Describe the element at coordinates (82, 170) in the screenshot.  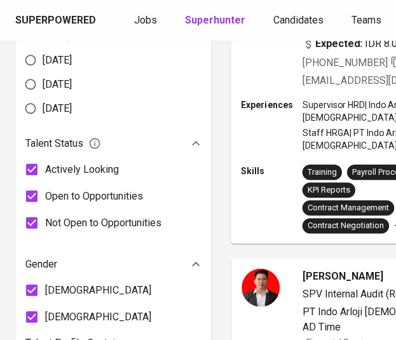
I see `span: Actively Looking` at that location.